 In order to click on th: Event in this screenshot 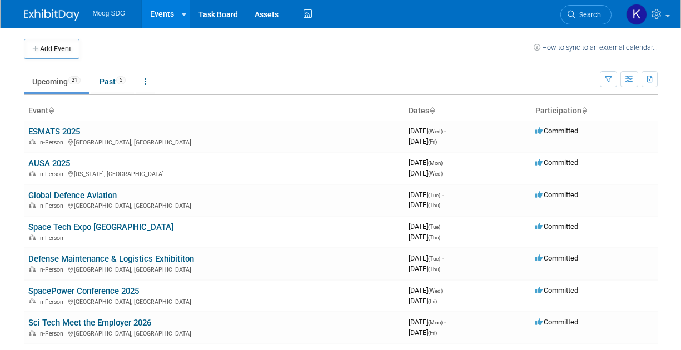, I will do `click(214, 111)`.